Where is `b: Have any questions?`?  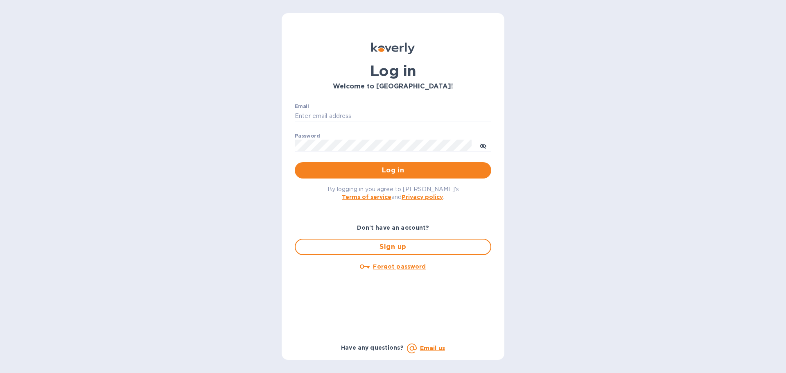 b: Have any questions? is located at coordinates (372, 348).